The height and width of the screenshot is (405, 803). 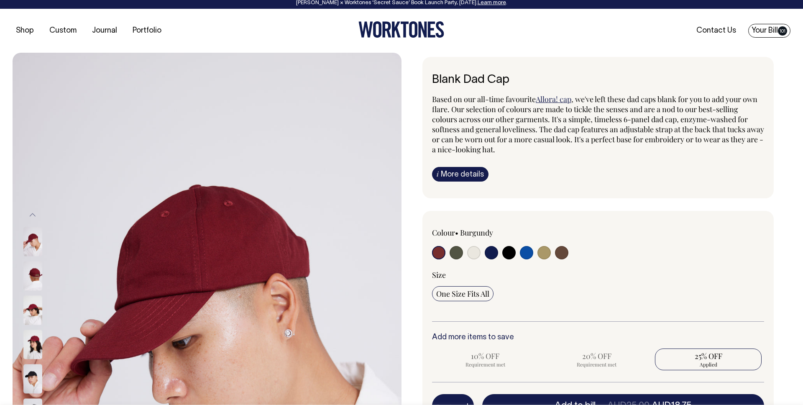 I want to click on h6: Add more items to save, so click(x=598, y=338).